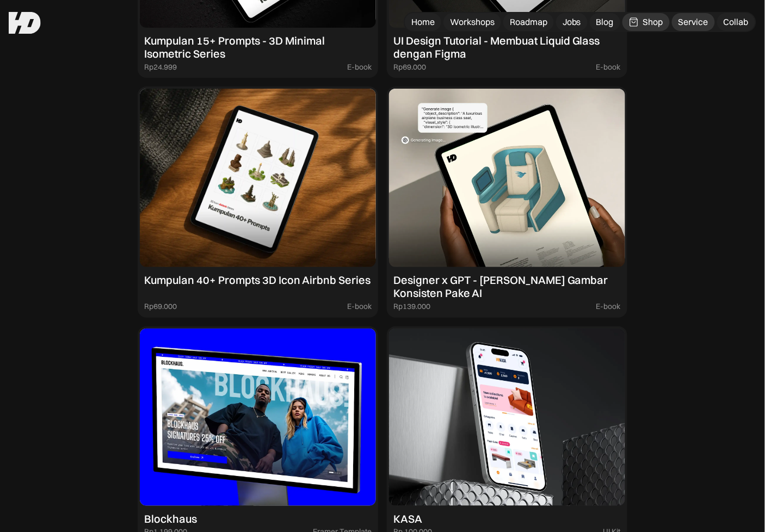 The width and height of the screenshot is (765, 532). Describe the element at coordinates (528, 22) in the screenshot. I see `a: Roadmap` at that location.